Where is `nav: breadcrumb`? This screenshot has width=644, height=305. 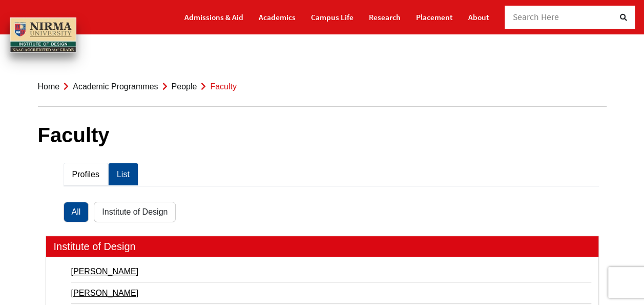
nav: breadcrumb is located at coordinates (322, 86).